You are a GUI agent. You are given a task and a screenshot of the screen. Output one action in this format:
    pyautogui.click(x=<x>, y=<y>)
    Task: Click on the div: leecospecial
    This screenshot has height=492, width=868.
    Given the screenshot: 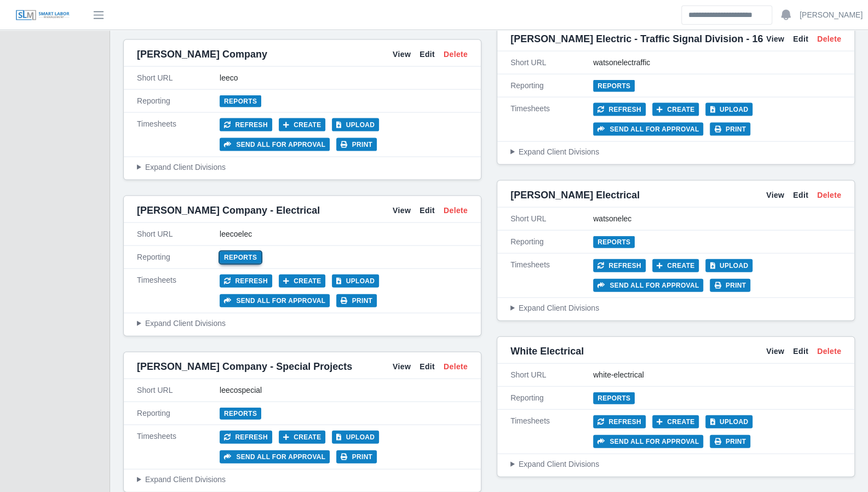 What is the action you would take?
    pyautogui.click(x=344, y=390)
    